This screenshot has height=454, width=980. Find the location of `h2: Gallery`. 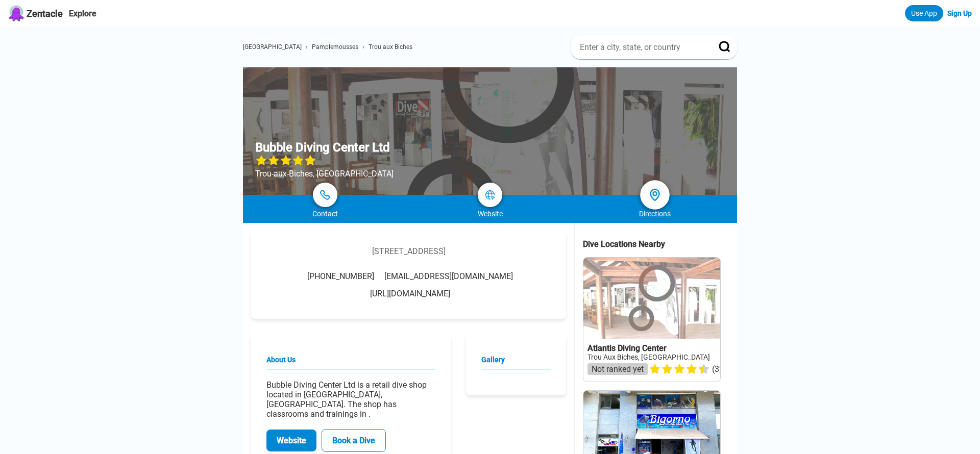

h2: Gallery is located at coordinates (516, 362).